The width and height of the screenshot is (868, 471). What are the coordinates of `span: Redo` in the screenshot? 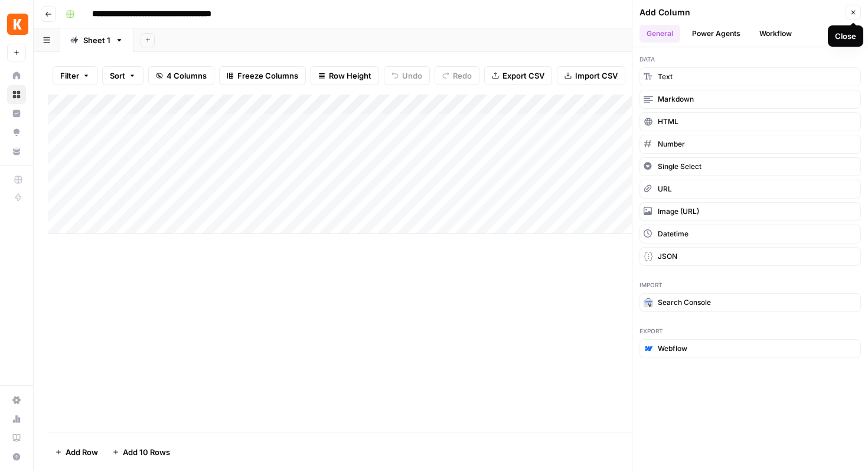 It's located at (462, 76).